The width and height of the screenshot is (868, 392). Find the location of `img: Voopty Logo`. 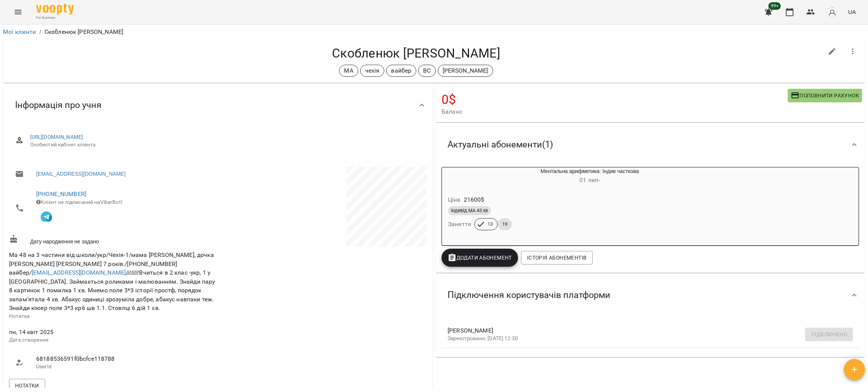

img: Voopty Logo is located at coordinates (55, 9).